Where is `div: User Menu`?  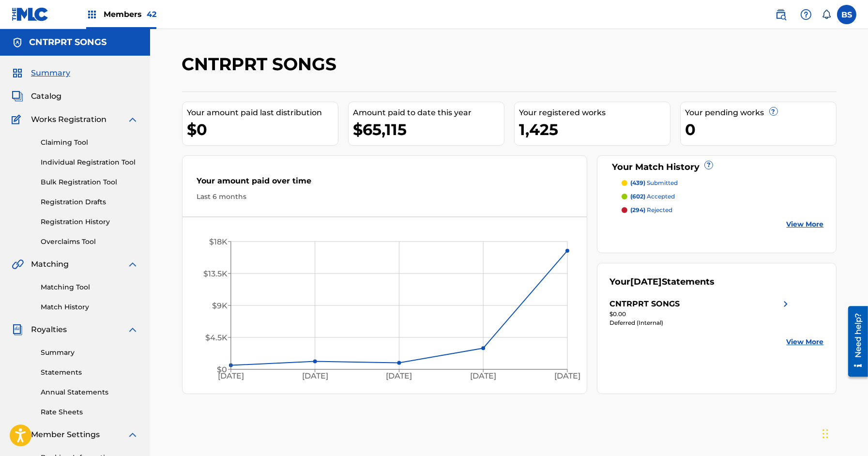
div: User Menu is located at coordinates (846, 15).